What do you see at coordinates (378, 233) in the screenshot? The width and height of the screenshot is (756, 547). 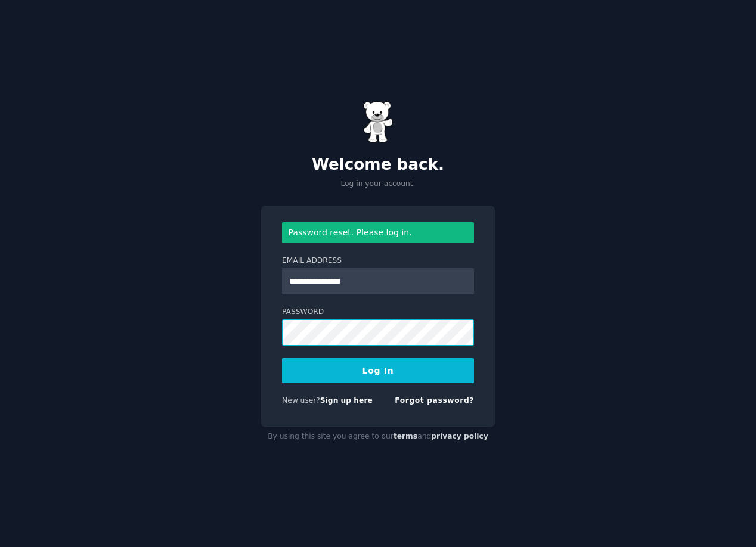 I see `div: Password reset. Please log in.` at bounding box center [378, 233].